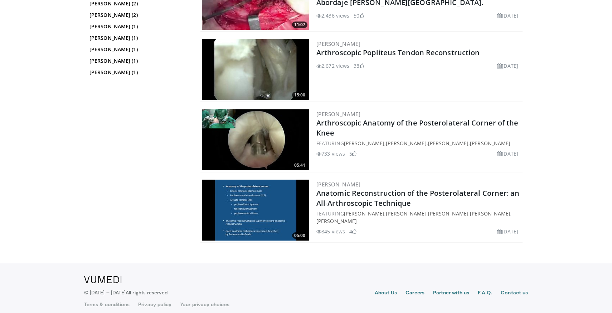  I want to click on li: 2,436 views, so click(333, 15).